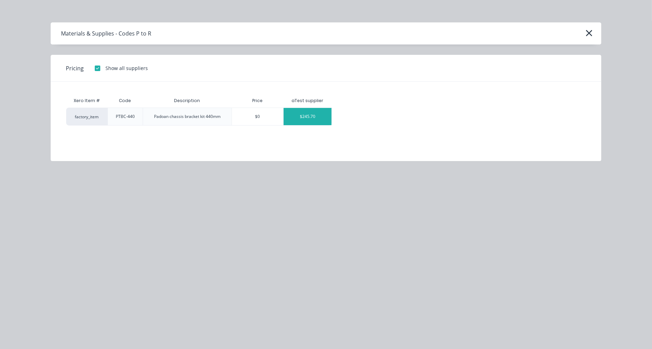  What do you see at coordinates (187, 101) in the screenshot?
I see `div: Description` at bounding box center [187, 101].